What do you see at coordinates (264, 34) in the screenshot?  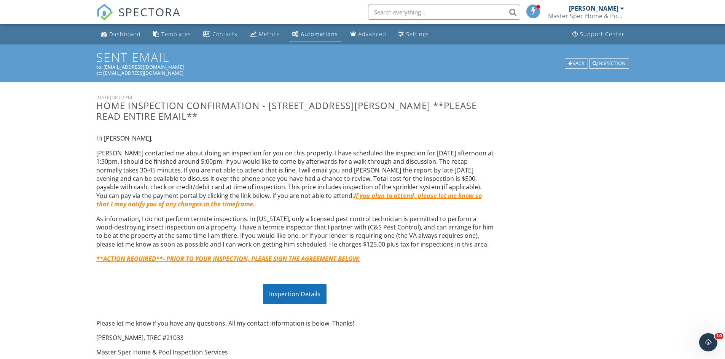 I see `a: Metrics` at bounding box center [264, 34].